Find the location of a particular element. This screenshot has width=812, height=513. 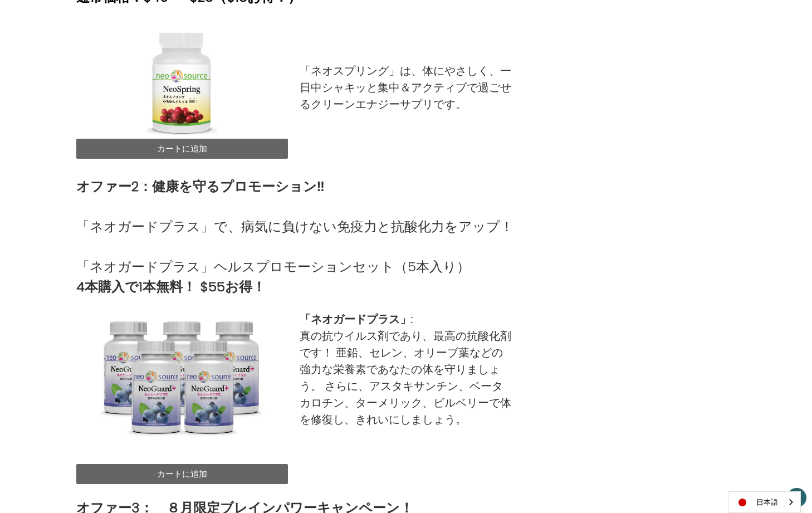

aside: Language selected: 日本語 is located at coordinates (764, 502).